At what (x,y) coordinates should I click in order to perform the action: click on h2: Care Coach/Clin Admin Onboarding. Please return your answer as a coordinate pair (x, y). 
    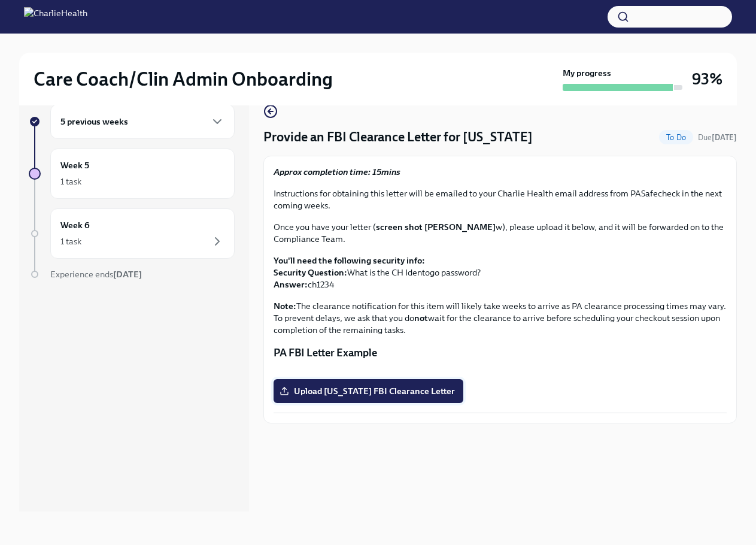
    Looking at the image, I should click on (183, 79).